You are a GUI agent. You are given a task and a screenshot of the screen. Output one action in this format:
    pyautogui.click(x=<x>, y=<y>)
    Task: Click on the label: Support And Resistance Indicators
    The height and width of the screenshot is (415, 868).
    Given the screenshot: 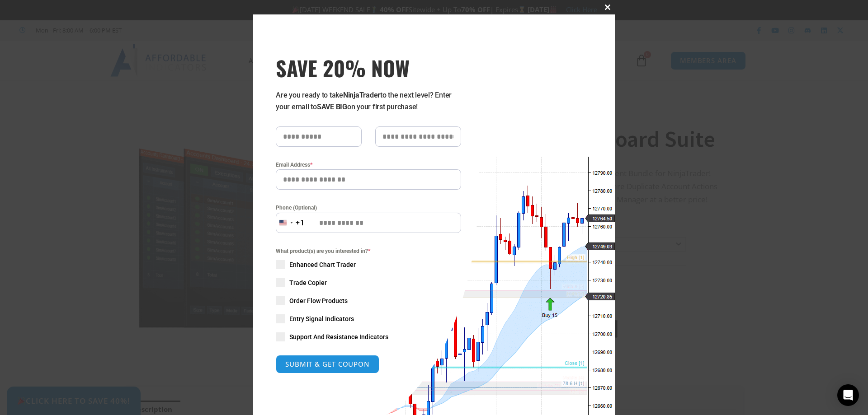 What is the action you would take?
    pyautogui.click(x=369, y=337)
    